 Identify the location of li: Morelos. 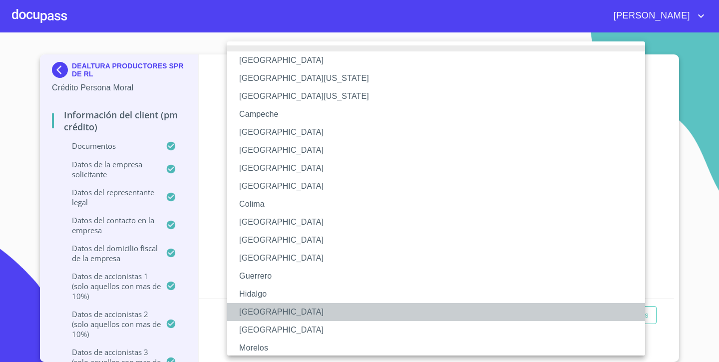
(436, 348).